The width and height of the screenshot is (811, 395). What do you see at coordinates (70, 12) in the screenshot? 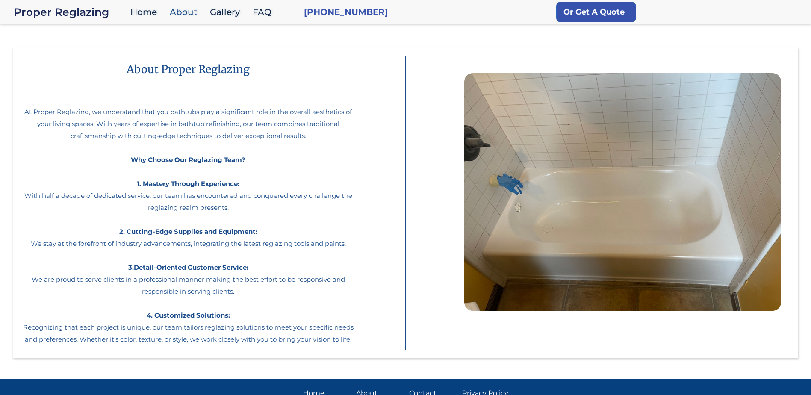
I see `div: Proper Reglazing` at bounding box center [70, 12].